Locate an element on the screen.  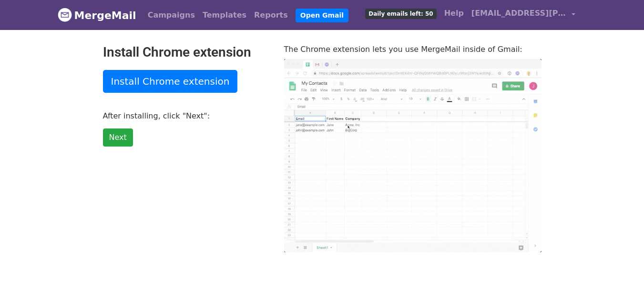
a: Open Gmail is located at coordinates (321, 15).